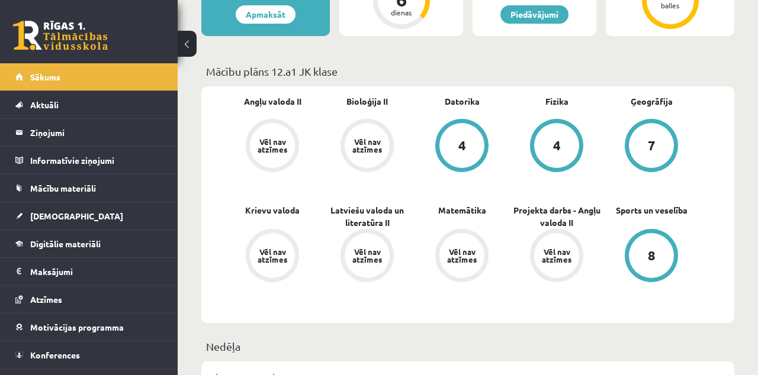  What do you see at coordinates (89, 133) in the screenshot?
I see `a: Ziņojumi` at bounding box center [89, 133].